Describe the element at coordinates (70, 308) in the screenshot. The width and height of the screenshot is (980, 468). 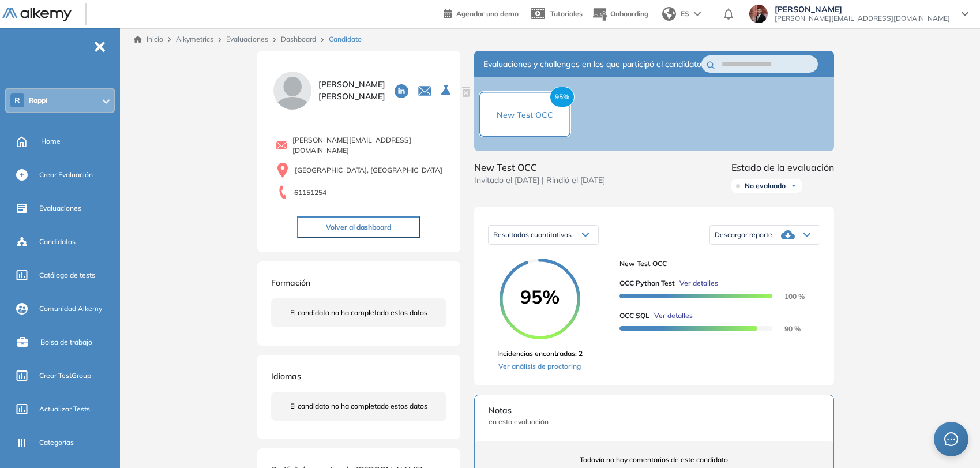
I see `span: Comunidad Alkemy` at that location.